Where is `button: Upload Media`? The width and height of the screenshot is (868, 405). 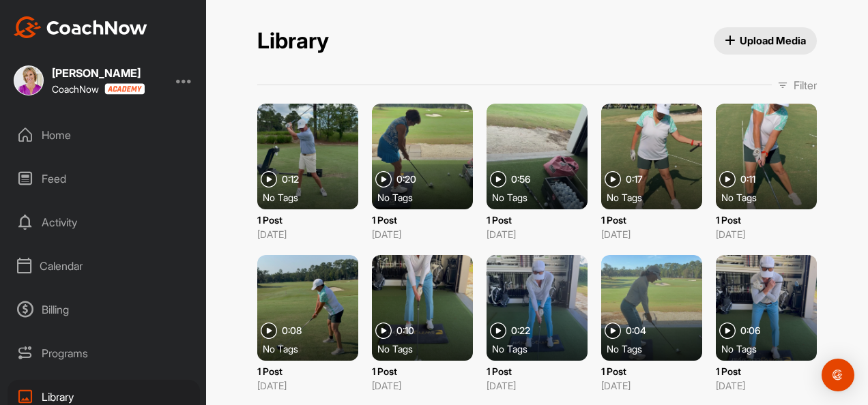 button: Upload Media is located at coordinates (766, 41).